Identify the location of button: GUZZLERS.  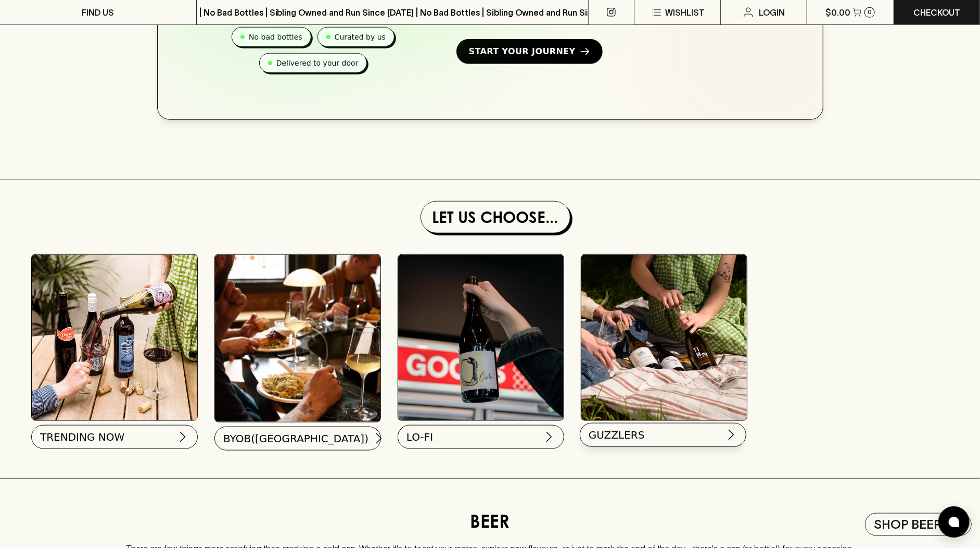
(663, 435).